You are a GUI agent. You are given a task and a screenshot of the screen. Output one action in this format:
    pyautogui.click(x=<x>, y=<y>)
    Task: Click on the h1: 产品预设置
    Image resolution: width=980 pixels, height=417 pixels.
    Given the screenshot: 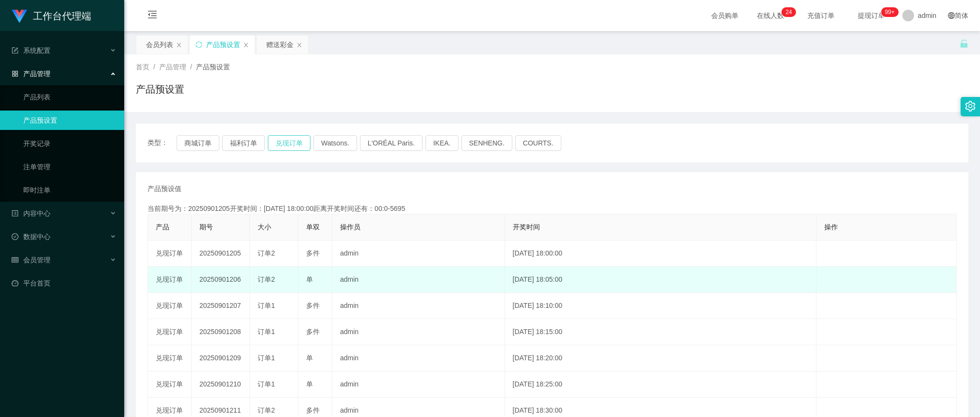 What is the action you would take?
    pyautogui.click(x=160, y=89)
    